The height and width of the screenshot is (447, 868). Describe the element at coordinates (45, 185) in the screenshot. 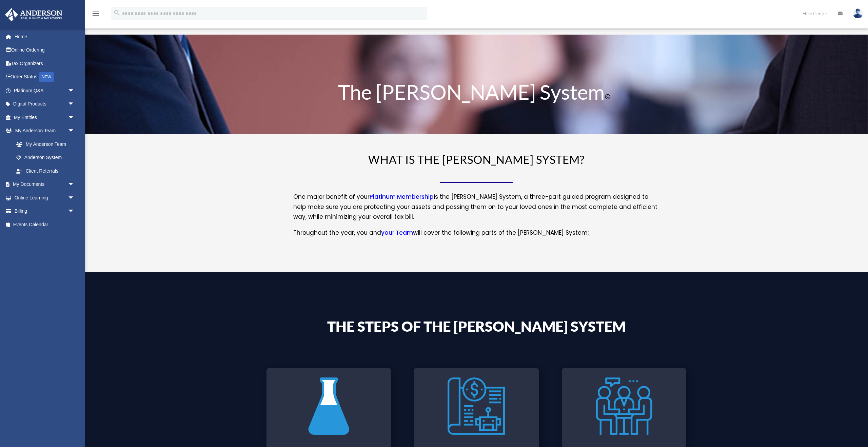

I see `a: My Documentsarrow_drop_down` at that location.